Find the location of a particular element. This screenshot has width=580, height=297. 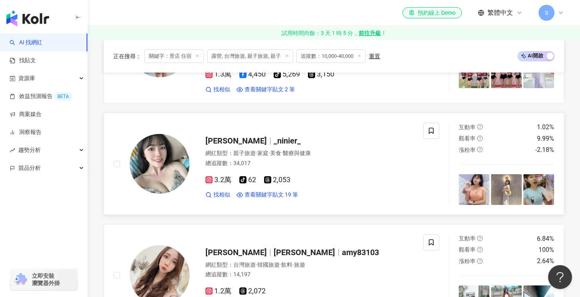

div: 1.02% is located at coordinates (545, 127).